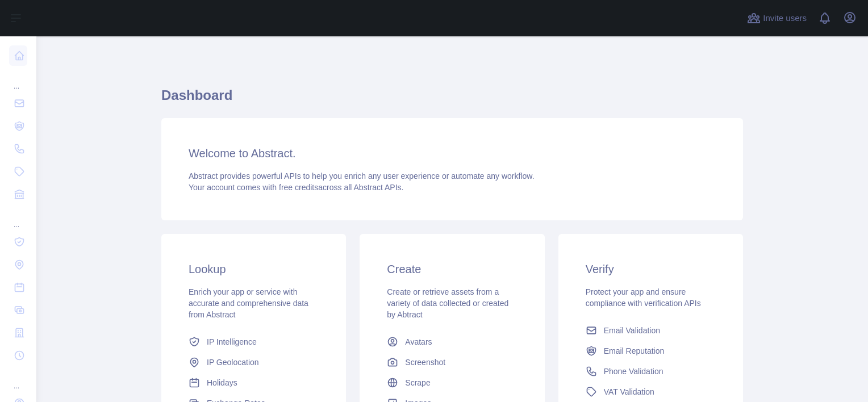 The image size is (868, 402). Describe the element at coordinates (452, 269) in the screenshot. I see `h3: Create` at that location.